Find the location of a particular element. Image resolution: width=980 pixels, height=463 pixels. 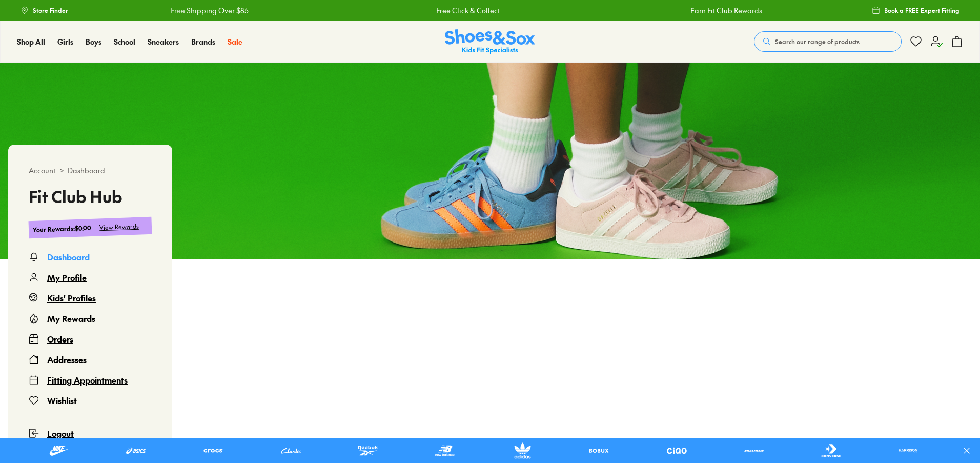

a: Free Shipping Over $85 is located at coordinates (209, 10).